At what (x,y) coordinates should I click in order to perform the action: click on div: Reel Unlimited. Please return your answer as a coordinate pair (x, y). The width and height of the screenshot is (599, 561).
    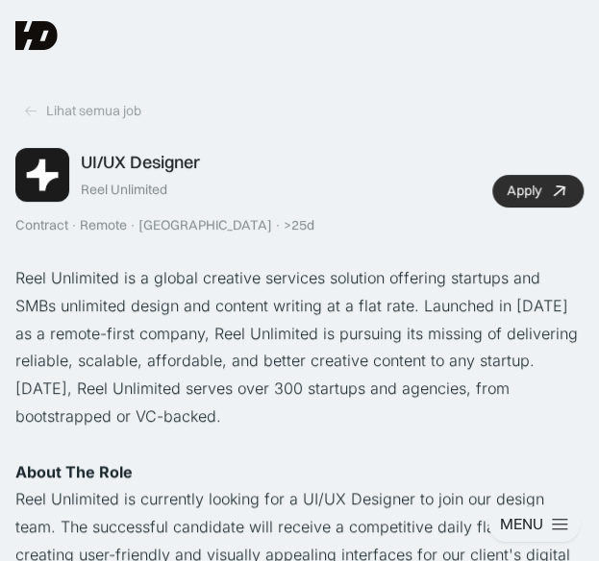
    Looking at the image, I should click on (124, 189).